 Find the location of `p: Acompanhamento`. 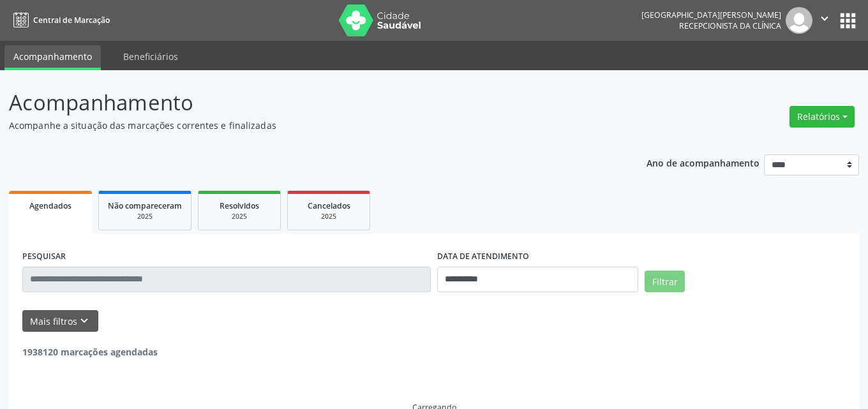

p: Acompanhamento is located at coordinates (306, 103).